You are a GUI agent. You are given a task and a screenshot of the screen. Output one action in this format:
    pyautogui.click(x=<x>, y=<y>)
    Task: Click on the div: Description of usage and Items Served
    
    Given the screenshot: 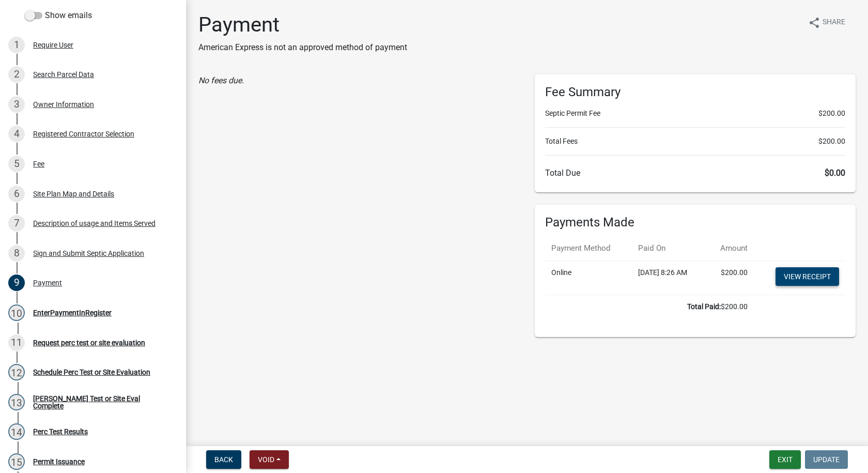 What is the action you would take?
    pyautogui.click(x=94, y=223)
    